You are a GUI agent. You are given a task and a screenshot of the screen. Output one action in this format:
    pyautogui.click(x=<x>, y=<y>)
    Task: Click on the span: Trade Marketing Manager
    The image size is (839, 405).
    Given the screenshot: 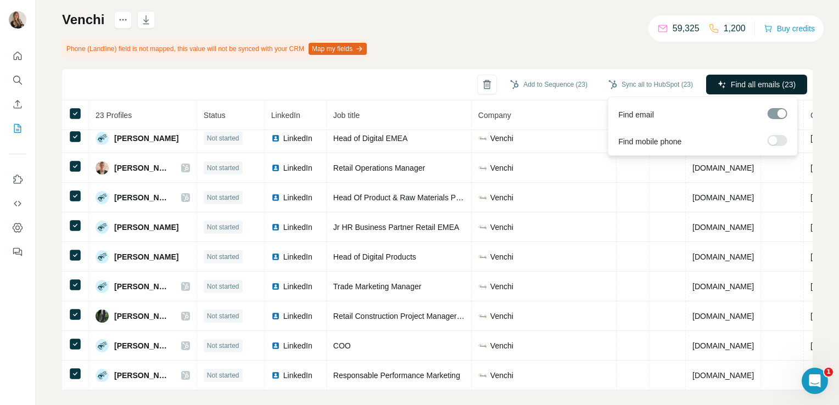 What is the action you would take?
    pyautogui.click(x=377, y=287)
    